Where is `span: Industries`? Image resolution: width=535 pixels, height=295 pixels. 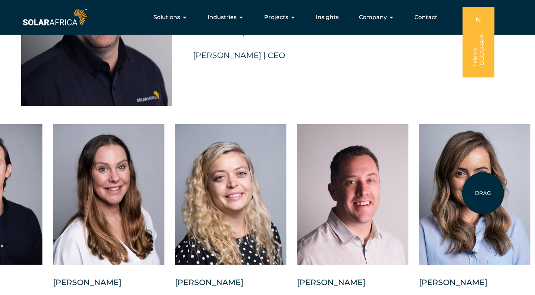 span: Industries is located at coordinates (222, 17).